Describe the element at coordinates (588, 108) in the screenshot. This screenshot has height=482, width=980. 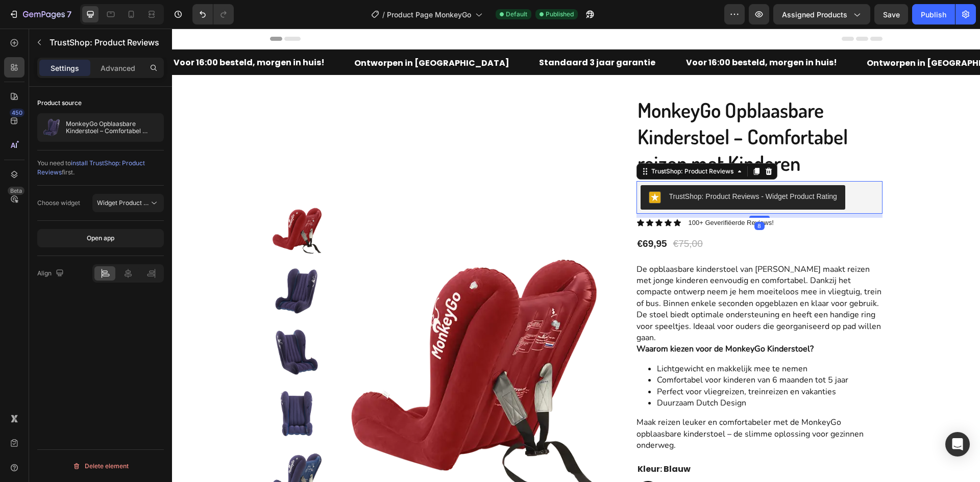
I see `h1: MonkeyGo Opblaasbare Kinderstoel – Comfortabel reizen met Kinderen` at that location.